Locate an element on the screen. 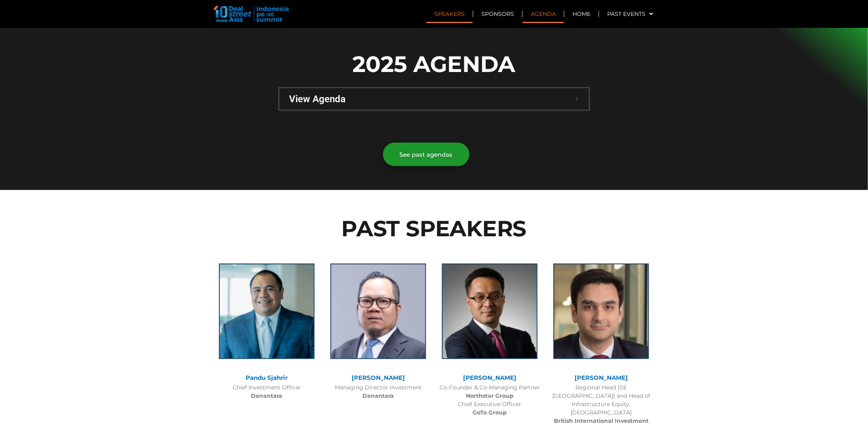 The height and width of the screenshot is (424, 868). b: Northstar Group is located at coordinates (489, 396).